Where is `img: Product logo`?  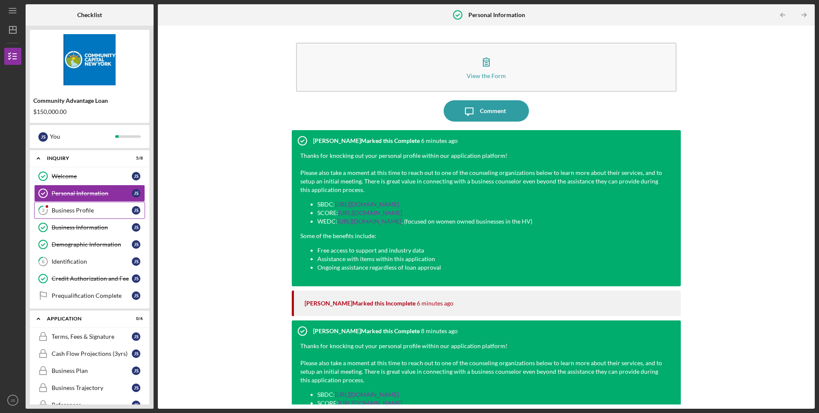 img: Product logo is located at coordinates (90, 60).